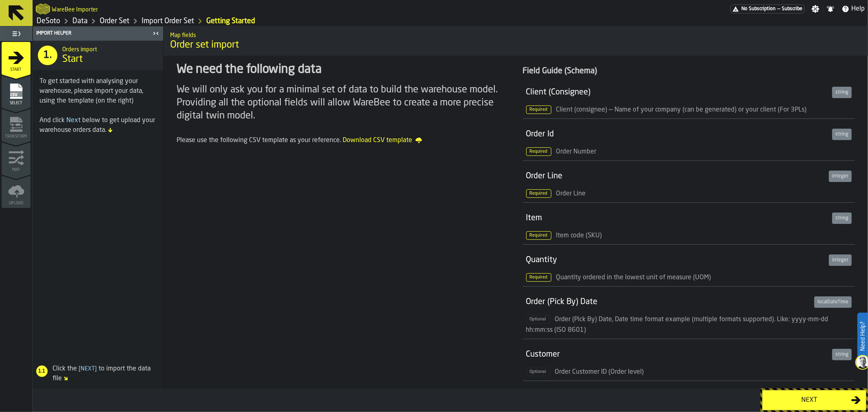 The height and width of the screenshot is (412, 868). Describe the element at coordinates (792, 9) in the screenshot. I see `span: Subscribe` at that location.